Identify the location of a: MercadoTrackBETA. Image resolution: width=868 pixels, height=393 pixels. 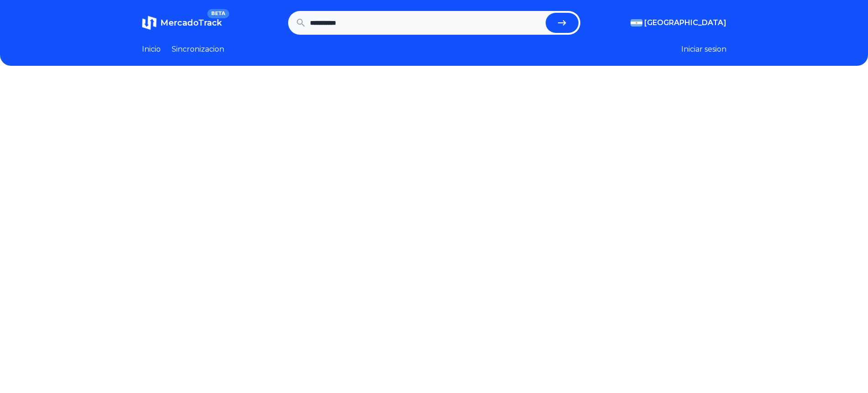
(182, 23).